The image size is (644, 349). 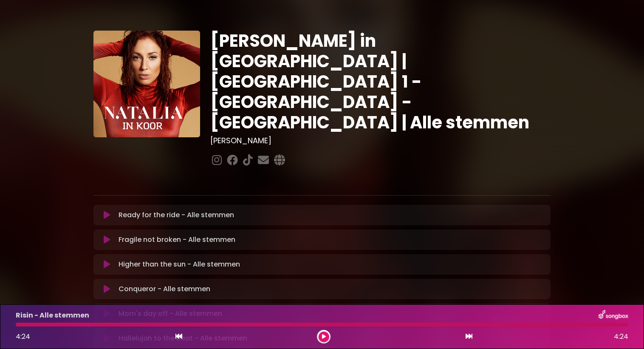 I want to click on p: Ready for the ride - Alle stemmen, so click(x=176, y=215).